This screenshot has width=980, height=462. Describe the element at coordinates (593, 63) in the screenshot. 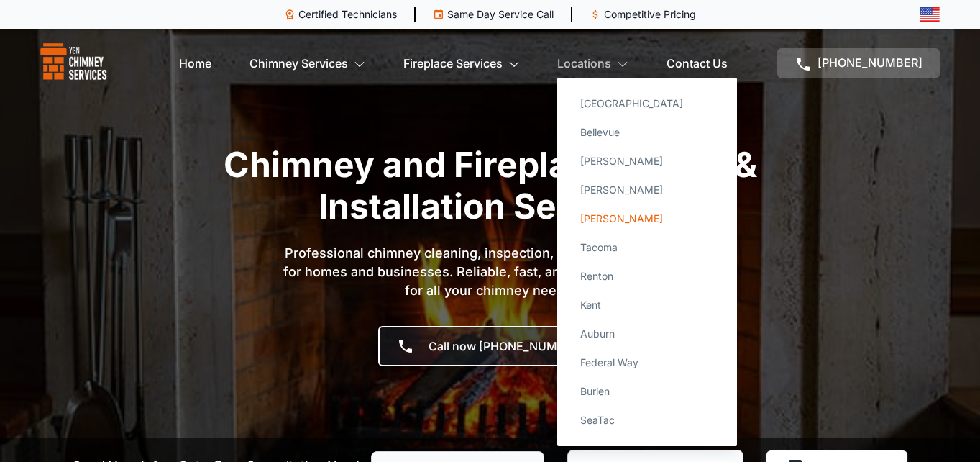

I see `a: Locations` at that location.